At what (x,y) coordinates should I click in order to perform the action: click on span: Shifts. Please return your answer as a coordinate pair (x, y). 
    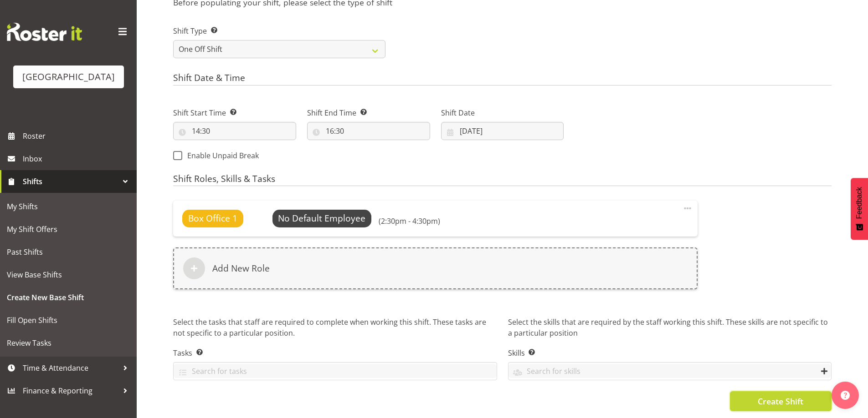
    Looking at the image, I should click on (71, 181).